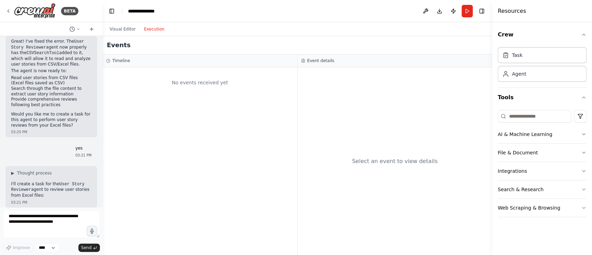 This screenshot has width=592, height=255. I want to click on code: CSVSearchTool, so click(43, 53).